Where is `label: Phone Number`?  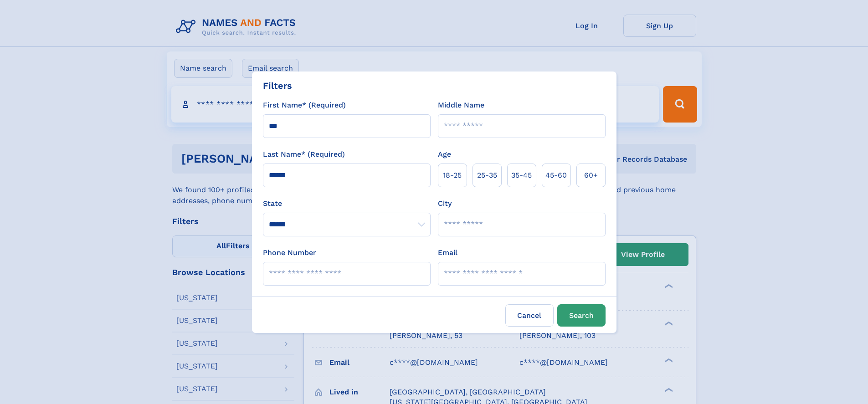
label: Phone Number is located at coordinates (290, 253).